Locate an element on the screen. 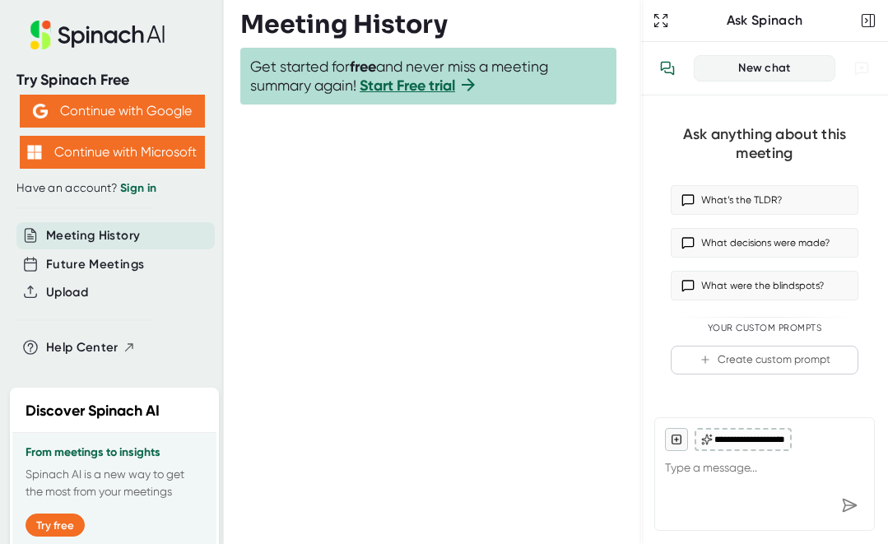 Image resolution: width=888 pixels, height=544 pixels. div: New chat is located at coordinates (765, 68).